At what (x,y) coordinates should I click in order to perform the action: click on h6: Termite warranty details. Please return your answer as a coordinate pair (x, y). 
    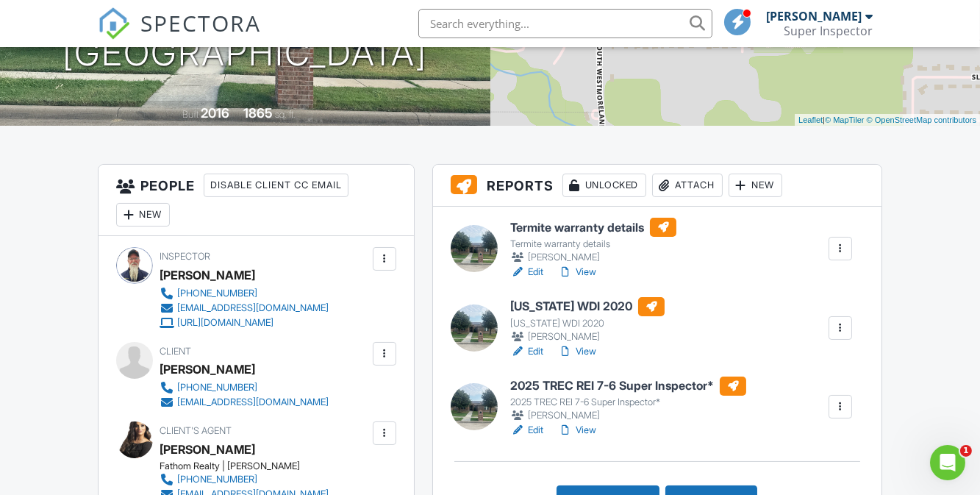
    Looking at the image, I should click on (594, 227).